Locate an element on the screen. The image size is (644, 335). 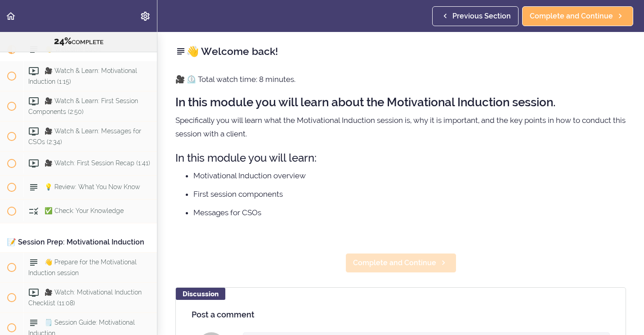
span: 💡 Review: What You Now Know is located at coordinates (92, 187).